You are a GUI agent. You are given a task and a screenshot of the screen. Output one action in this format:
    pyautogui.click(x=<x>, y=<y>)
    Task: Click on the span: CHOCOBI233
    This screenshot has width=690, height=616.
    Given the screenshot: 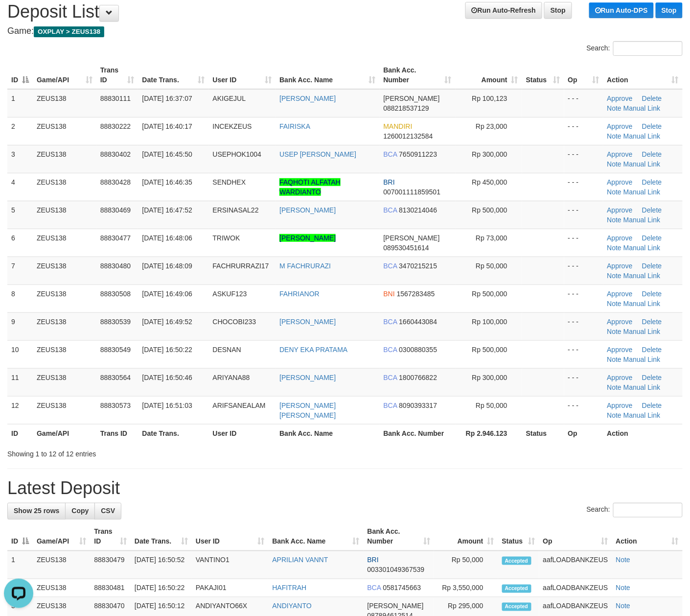 What is the action you would take?
    pyautogui.click(x=235, y=322)
    